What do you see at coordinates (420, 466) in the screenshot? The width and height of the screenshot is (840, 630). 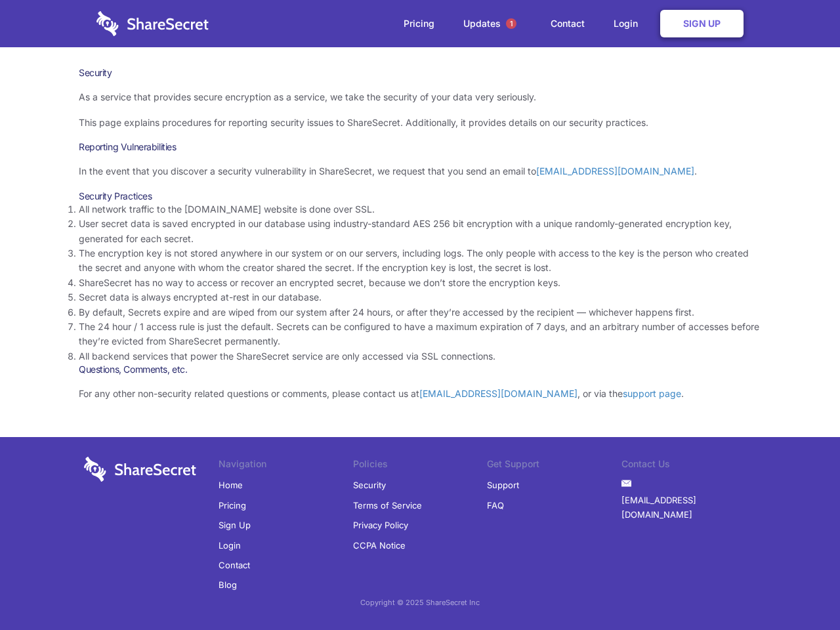 I see `li: Policies` at bounding box center [420, 466].